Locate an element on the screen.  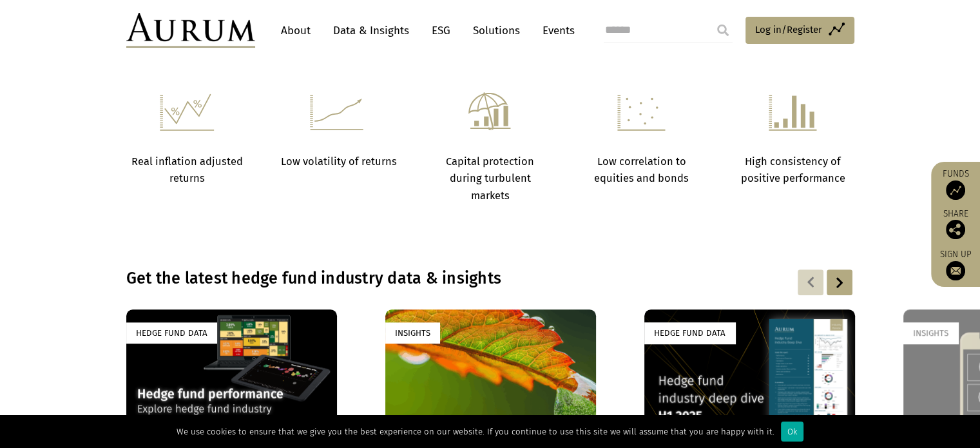
img: Share this post is located at coordinates (955, 229).